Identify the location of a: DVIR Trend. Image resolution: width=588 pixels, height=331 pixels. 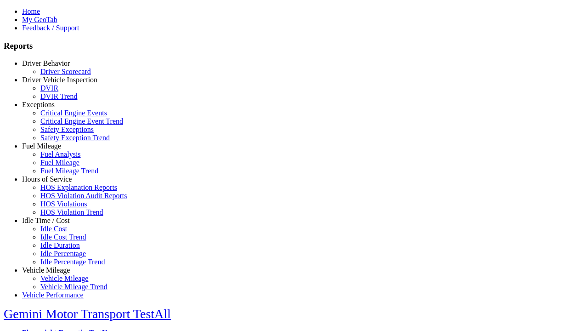
(59, 96).